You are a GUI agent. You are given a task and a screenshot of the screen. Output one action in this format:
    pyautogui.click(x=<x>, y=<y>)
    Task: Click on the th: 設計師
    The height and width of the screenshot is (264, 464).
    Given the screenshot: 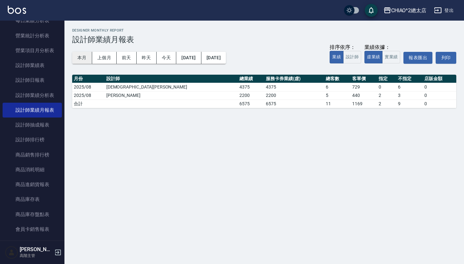 What is the action you would take?
    pyautogui.click(x=171, y=79)
    